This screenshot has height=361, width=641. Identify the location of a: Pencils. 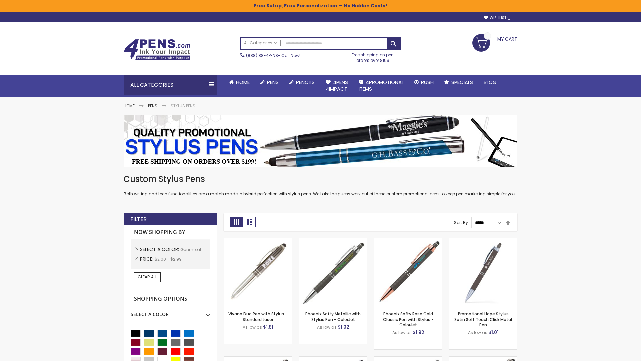
(302, 82).